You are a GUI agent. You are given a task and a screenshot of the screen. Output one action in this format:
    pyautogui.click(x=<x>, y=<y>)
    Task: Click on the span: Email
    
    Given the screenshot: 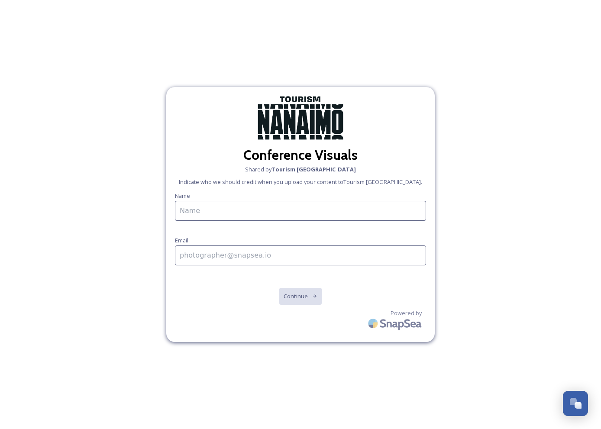 What is the action you would take?
    pyautogui.click(x=181, y=240)
    